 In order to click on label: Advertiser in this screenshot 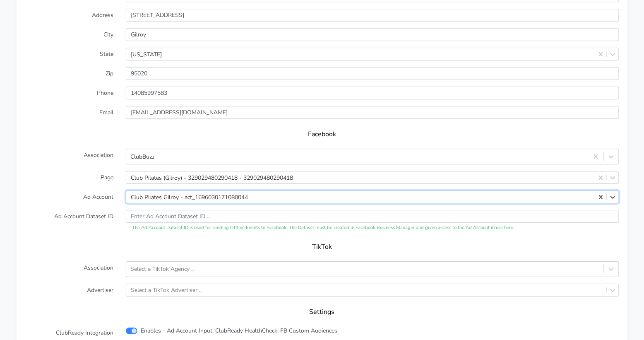, I will do `click(69, 290)`.